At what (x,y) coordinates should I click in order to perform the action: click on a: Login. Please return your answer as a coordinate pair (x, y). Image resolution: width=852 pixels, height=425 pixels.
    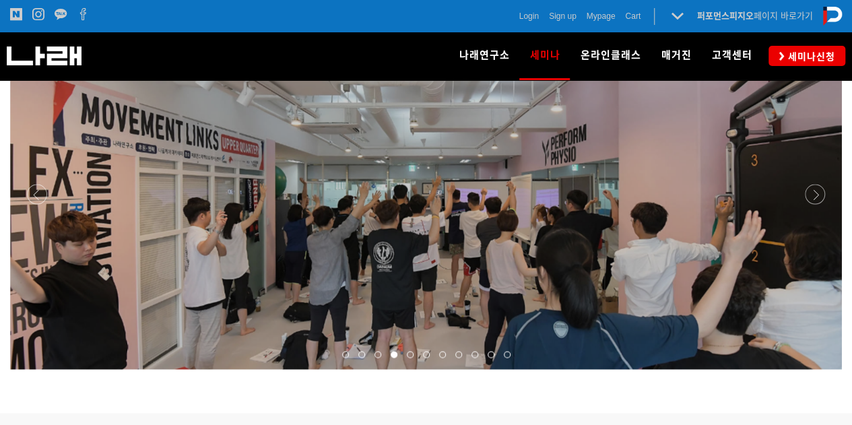
    Looking at the image, I should click on (529, 16).